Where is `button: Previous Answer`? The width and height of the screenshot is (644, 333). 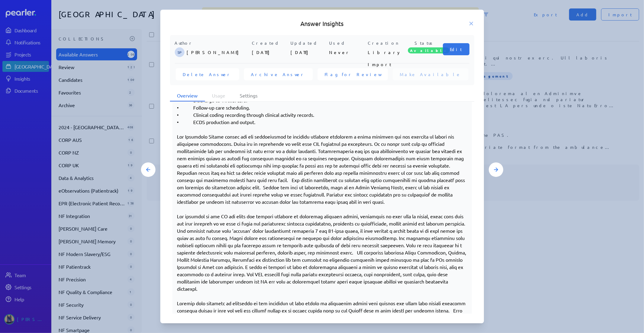 button: Previous Answer is located at coordinates (148, 170).